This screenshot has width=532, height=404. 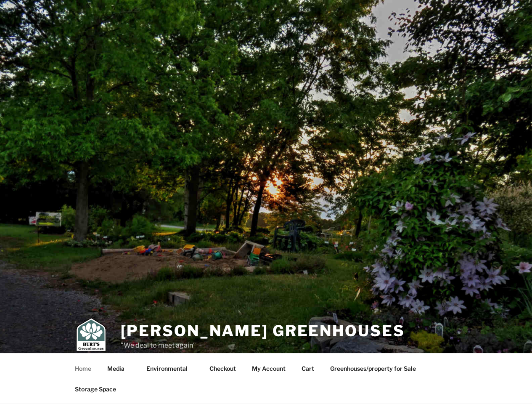 What do you see at coordinates (119, 368) in the screenshot?
I see `a: Media` at bounding box center [119, 368].